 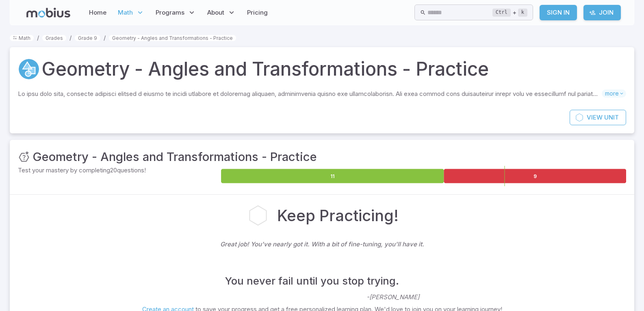 I want to click on span: About, so click(x=216, y=12).